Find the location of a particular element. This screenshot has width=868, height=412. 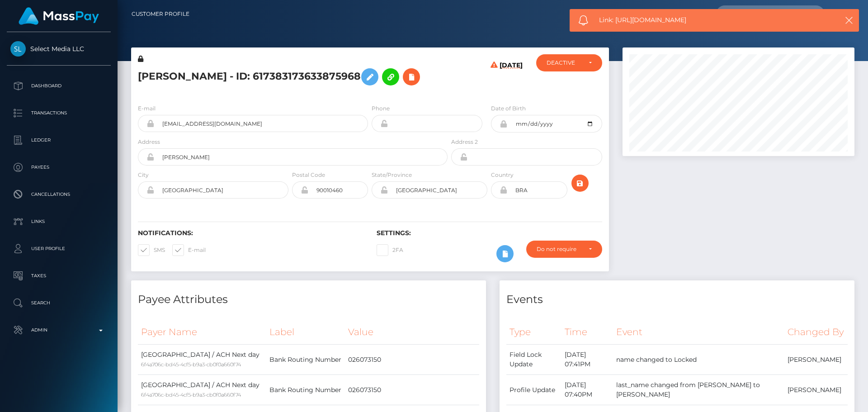

p: Links is located at coordinates (59, 222).